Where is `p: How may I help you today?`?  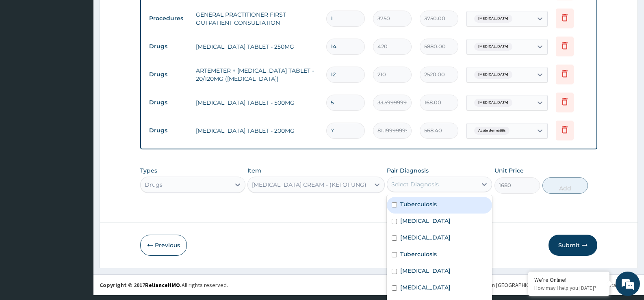
p: How may I help you today? is located at coordinates (569, 288).